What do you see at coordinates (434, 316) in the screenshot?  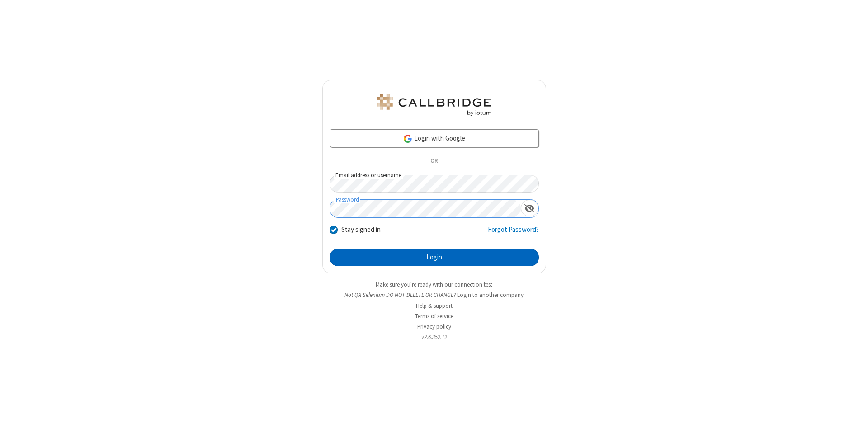 I see `a: Terms of service` at bounding box center [434, 316].